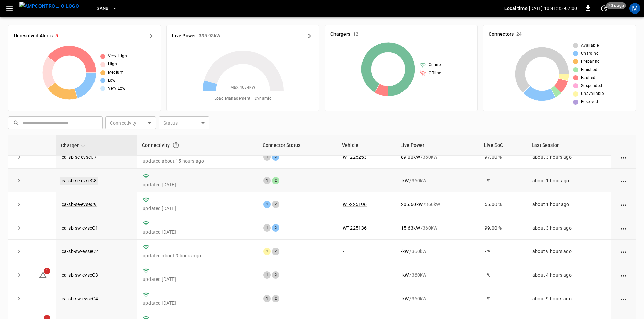  What do you see at coordinates (308, 36) in the screenshot?
I see `button: Energy Overview` at bounding box center [308, 36].